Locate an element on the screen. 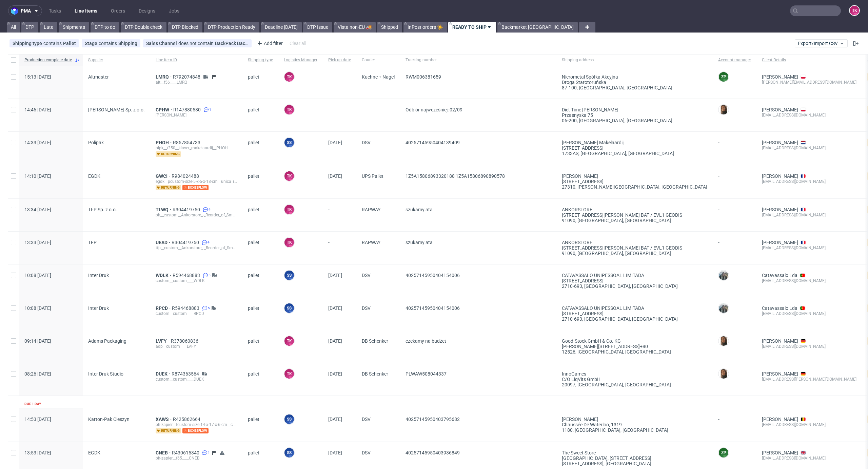  span: Stage is located at coordinates (91, 43).